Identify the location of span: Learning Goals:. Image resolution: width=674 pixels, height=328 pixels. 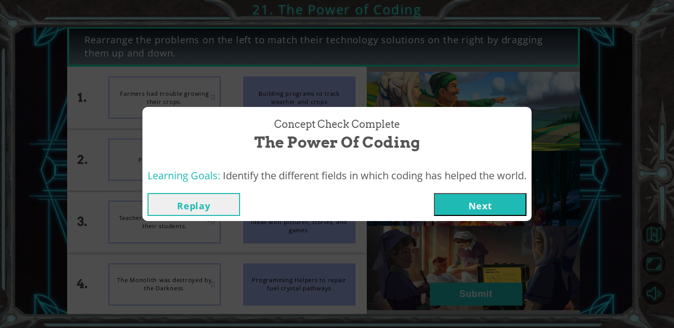
(184, 175).